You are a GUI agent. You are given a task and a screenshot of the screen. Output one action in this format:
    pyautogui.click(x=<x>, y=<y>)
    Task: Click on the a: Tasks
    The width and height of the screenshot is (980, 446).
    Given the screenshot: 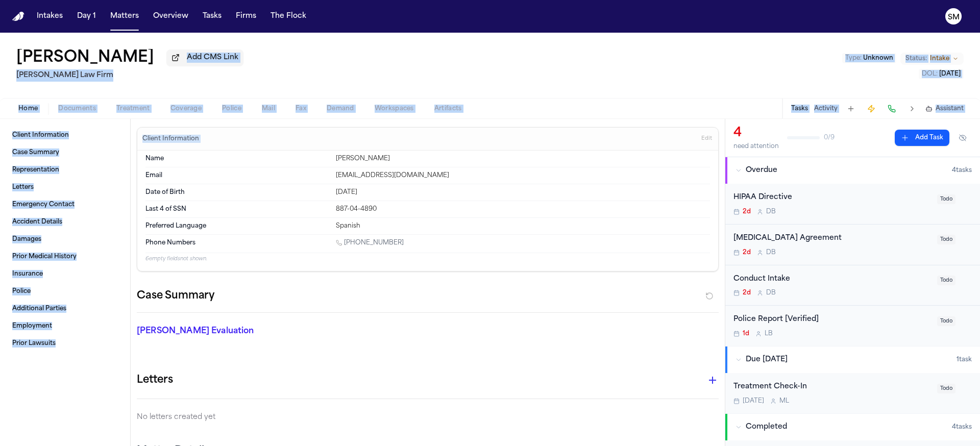 What is the action you would take?
    pyautogui.click(x=212, y=16)
    